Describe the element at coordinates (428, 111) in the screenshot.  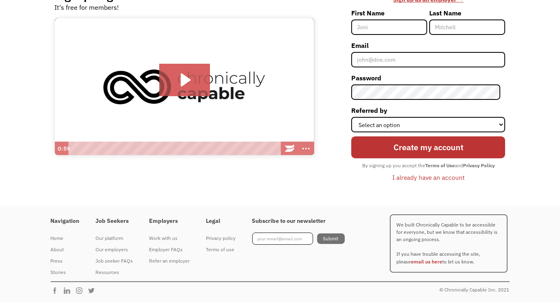
I see `label: Referred by` at that location.